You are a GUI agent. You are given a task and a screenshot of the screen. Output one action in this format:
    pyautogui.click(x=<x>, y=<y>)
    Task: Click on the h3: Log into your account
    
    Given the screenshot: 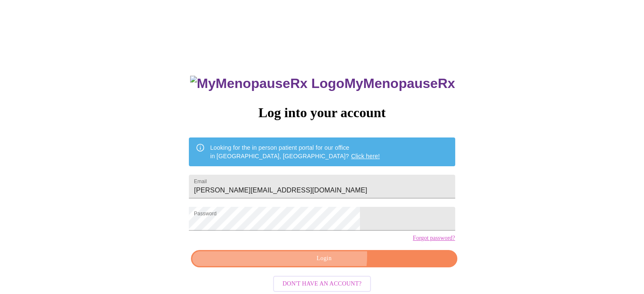 What is the action you would take?
    pyautogui.click(x=322, y=112)
    